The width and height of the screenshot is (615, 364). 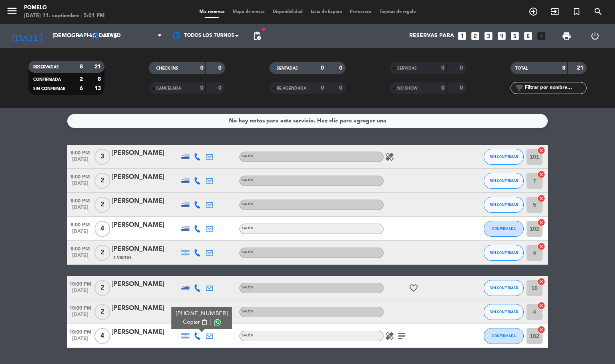 I want to click on button: Copiarcontent_paste, so click(x=195, y=322).